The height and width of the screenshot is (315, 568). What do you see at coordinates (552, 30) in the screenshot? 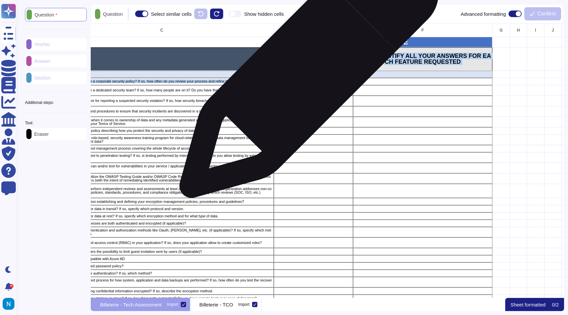
I see `span: J` at bounding box center [552, 30].